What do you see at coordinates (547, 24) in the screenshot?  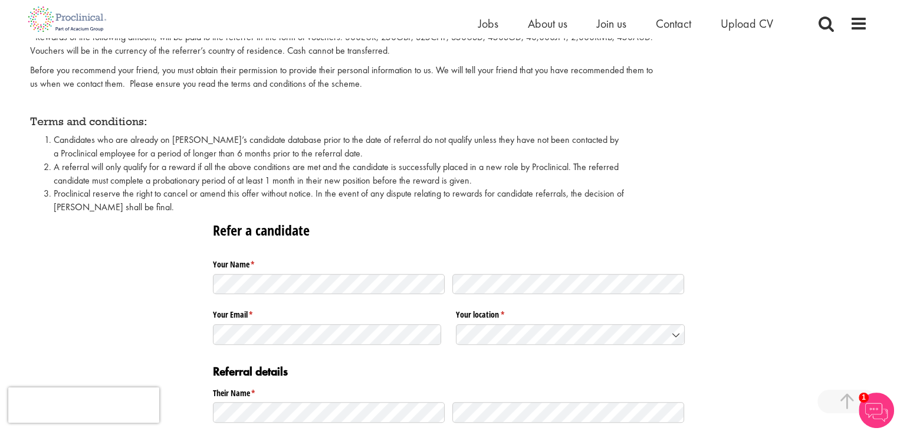 I see `a: About us` at bounding box center [547, 24].